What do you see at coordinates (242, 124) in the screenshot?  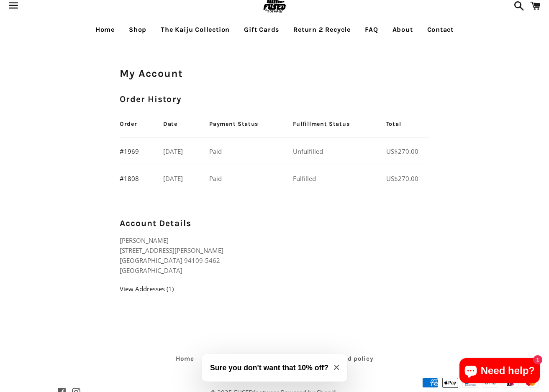 I see `th: Payment Status` at bounding box center [242, 124].